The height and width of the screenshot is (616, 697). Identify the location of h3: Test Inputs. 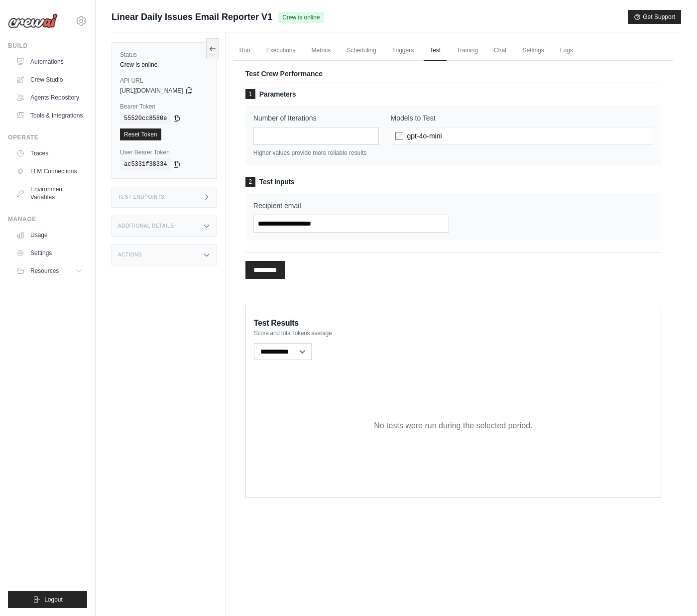
(453, 182).